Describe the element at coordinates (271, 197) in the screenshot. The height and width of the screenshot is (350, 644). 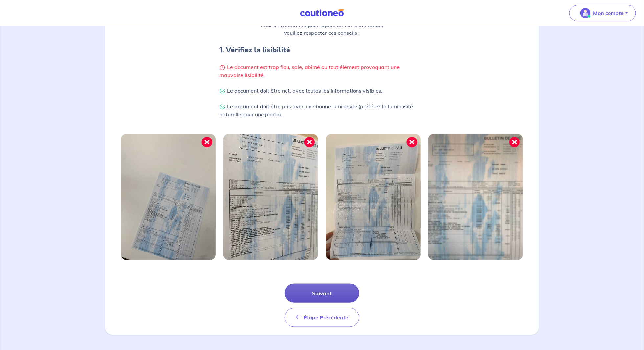
I see `img: Image mal cadrée 2` at that location.